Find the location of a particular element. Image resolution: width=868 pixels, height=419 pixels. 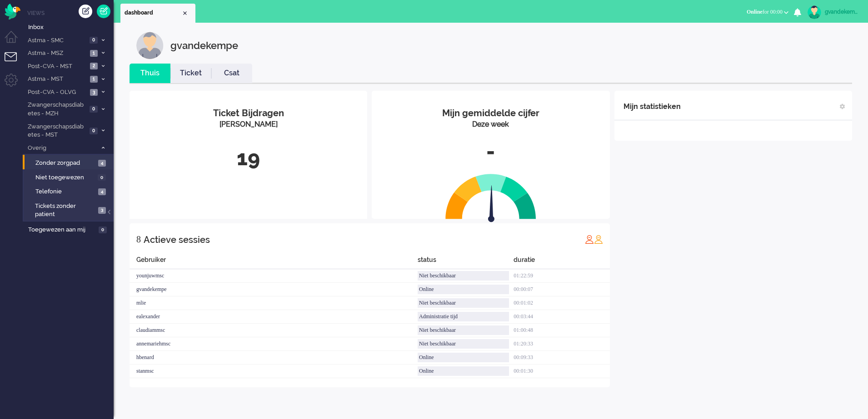

div: Mijn gemiddelde cijfer is located at coordinates (491, 113).